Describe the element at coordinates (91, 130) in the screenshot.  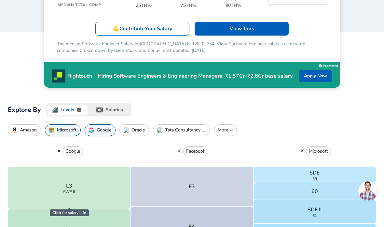
I see `img: GoogleIcon` at that location.